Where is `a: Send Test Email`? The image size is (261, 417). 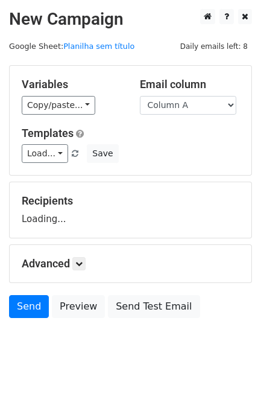 a: Send Test Email is located at coordinates (154, 306).